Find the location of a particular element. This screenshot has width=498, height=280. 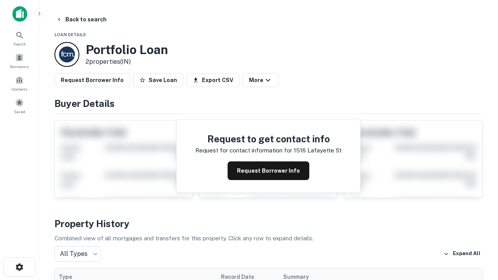

span: Borrowers is located at coordinates (19, 67).